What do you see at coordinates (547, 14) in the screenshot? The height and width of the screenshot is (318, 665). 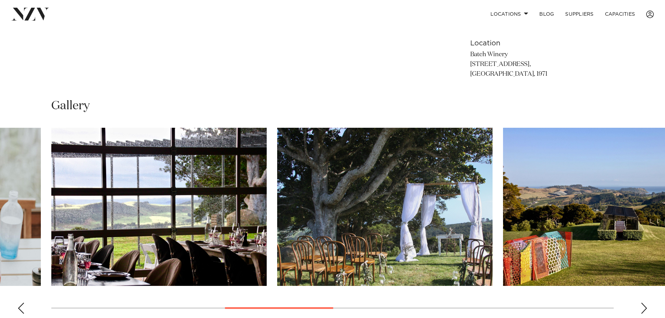 I see `a: BLOG` at bounding box center [547, 14].